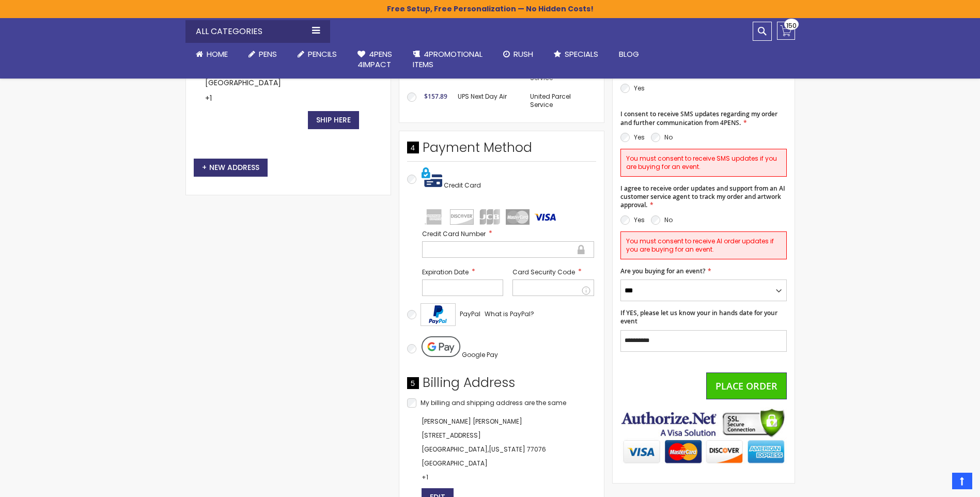 This screenshot has height=497, width=980. Describe the element at coordinates (703, 163) in the screenshot. I see `div: You must consent to receive SMS updates if you are buying for an event.` at that location.